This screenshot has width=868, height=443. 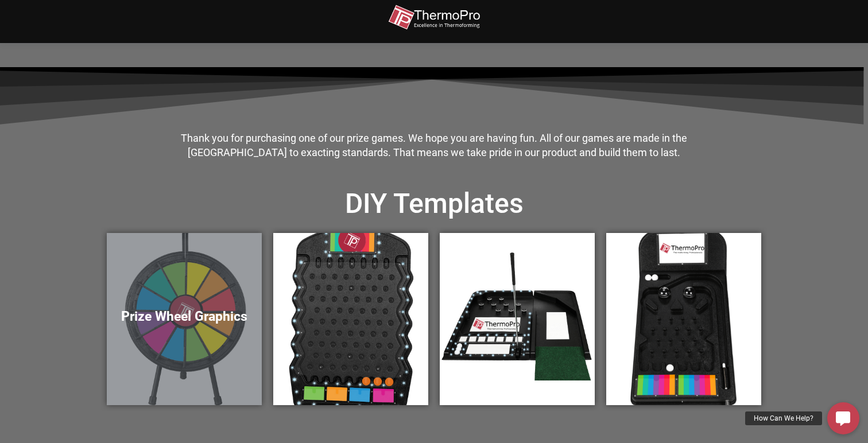 What do you see at coordinates (434, 17) in the screenshot?
I see `img: thermopro-logo-non-iso` at bounding box center [434, 17].